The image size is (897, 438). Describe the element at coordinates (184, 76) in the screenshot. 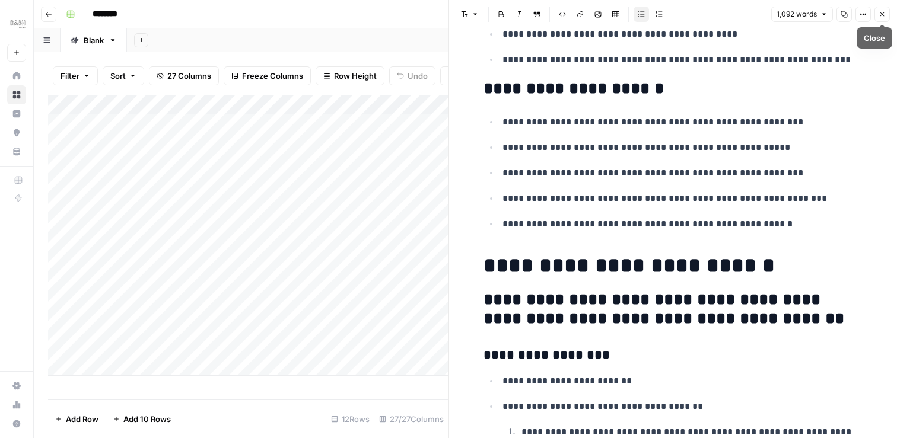

I see `button: 27 Columns` at that location.